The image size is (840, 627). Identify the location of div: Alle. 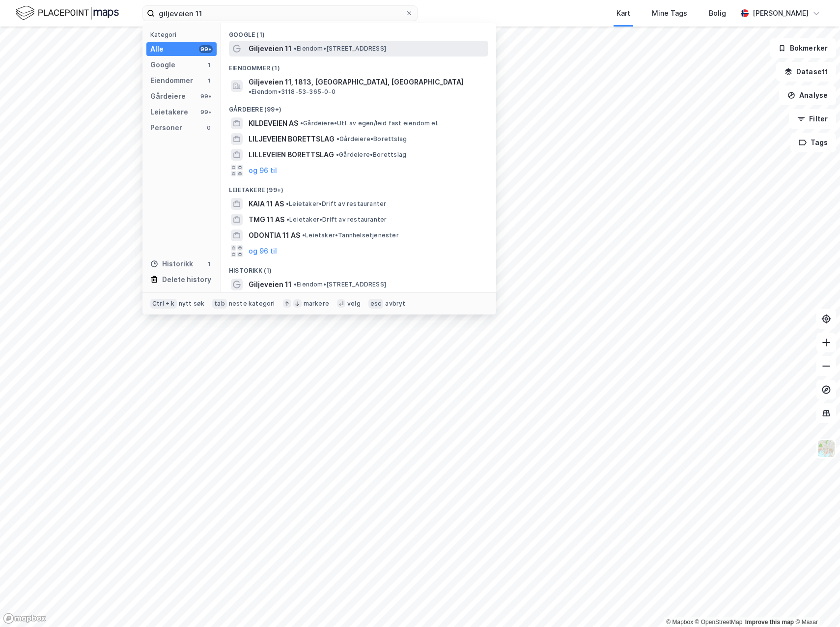
(157, 50).